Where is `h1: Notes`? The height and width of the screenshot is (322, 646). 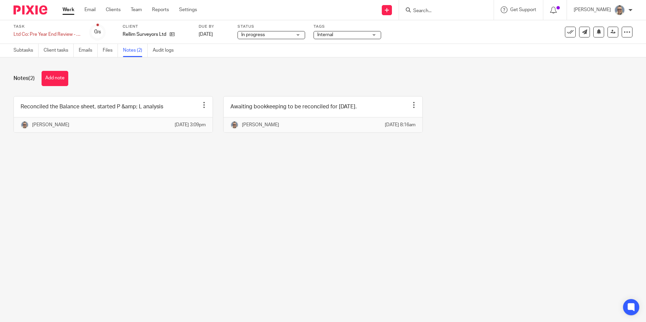 h1: Notes is located at coordinates (24, 78).